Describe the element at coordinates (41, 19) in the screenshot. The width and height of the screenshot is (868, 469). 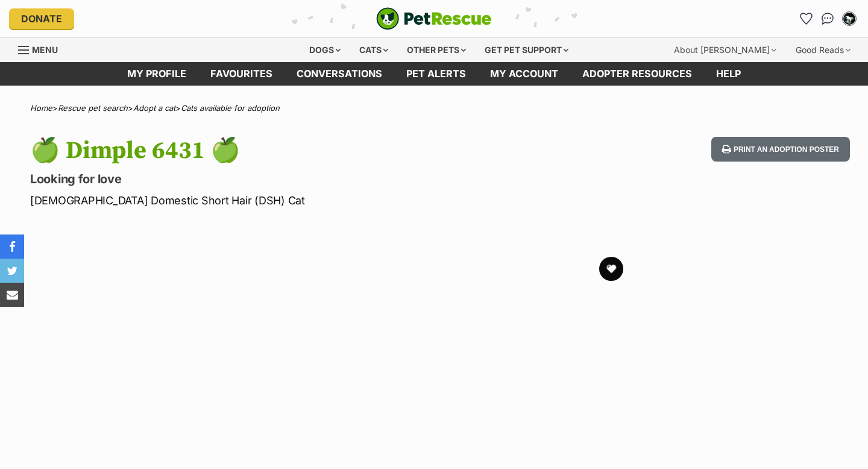
I see `a: Donate` at that location.